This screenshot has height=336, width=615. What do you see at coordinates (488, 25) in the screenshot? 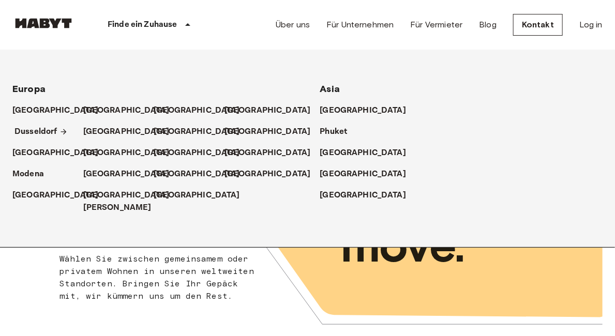
I see `a: Blog` at bounding box center [488, 25].